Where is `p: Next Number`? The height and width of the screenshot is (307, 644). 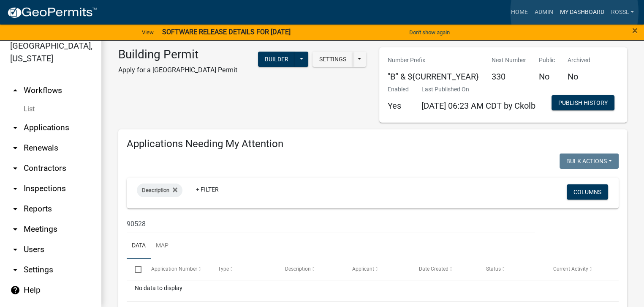
p: Next Number is located at coordinates (509, 60).